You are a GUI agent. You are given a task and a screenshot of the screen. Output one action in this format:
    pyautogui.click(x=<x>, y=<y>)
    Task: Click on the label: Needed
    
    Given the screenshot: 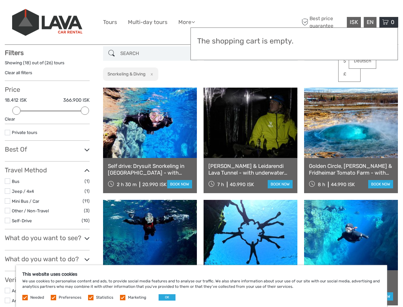 What is the action you would take?
    pyautogui.click(x=37, y=297)
    